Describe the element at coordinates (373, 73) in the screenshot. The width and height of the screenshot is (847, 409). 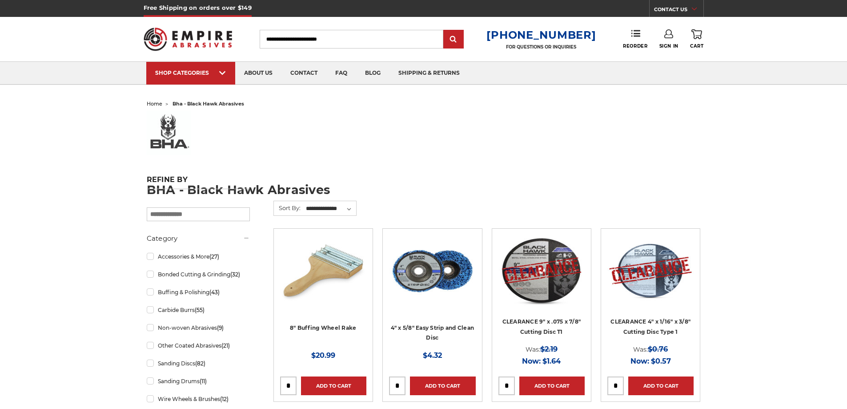
I see `a: blog` at that location.